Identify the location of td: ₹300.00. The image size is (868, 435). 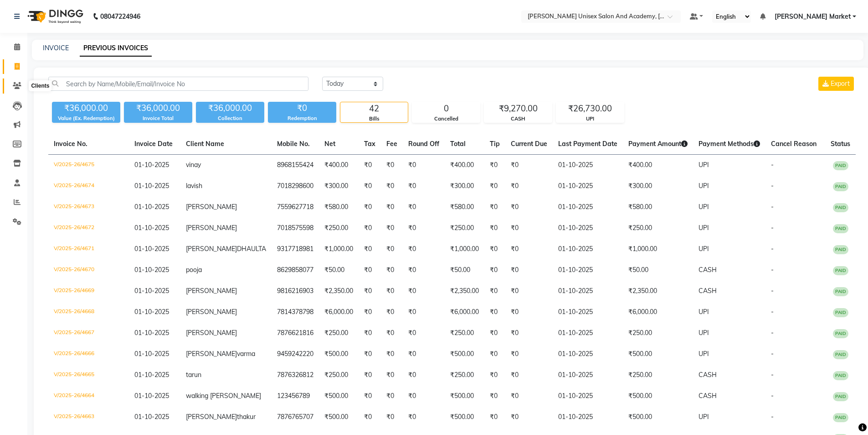
(658, 186).